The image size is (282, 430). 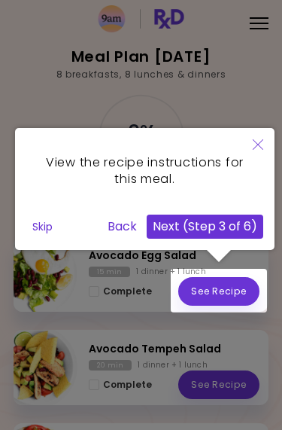 What do you see at coordinates (42, 227) in the screenshot?
I see `button: Skip` at bounding box center [42, 227].